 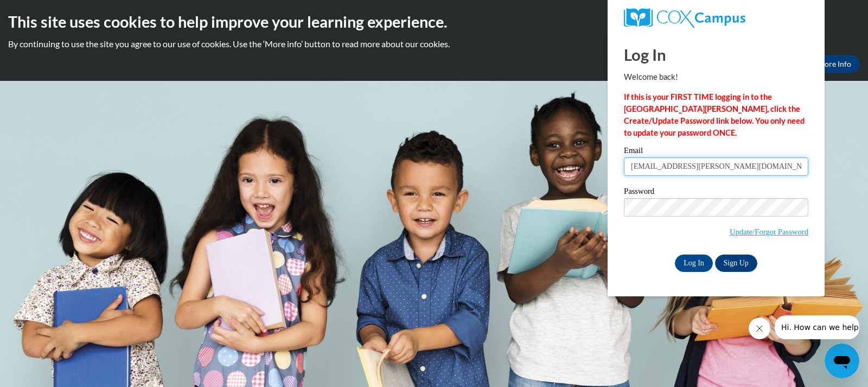 I want to click on h2: This site uses cookies to help improve your learning experience., so click(x=434, y=21).